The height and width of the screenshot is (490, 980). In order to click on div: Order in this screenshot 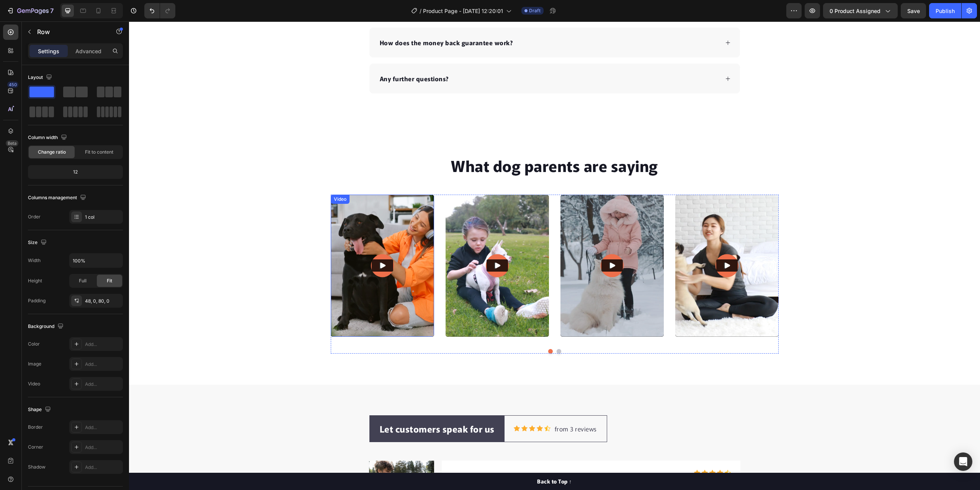, I will do `click(34, 217)`.